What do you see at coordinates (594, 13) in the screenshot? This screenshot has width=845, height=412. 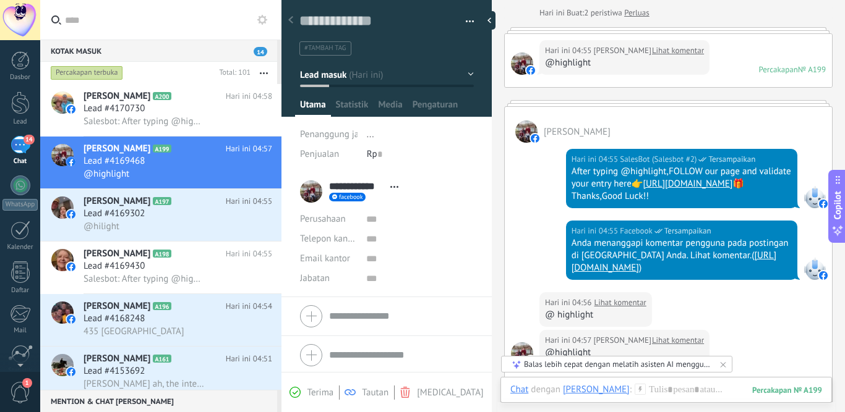 I see `div: Buat:` at bounding box center [594, 13].